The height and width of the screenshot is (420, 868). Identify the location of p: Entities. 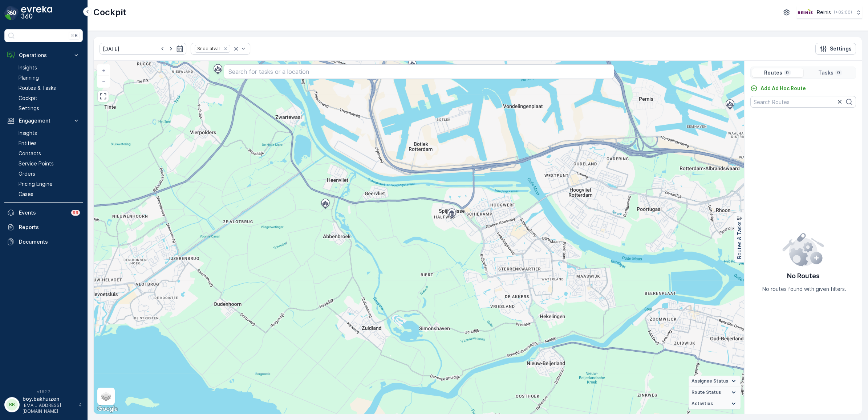
(28, 143).